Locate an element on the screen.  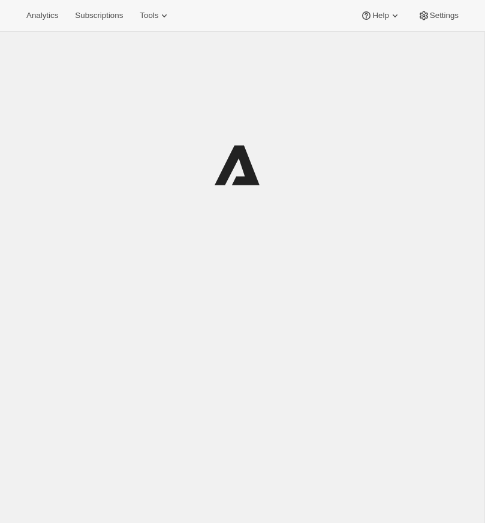
span: Help is located at coordinates (380, 16).